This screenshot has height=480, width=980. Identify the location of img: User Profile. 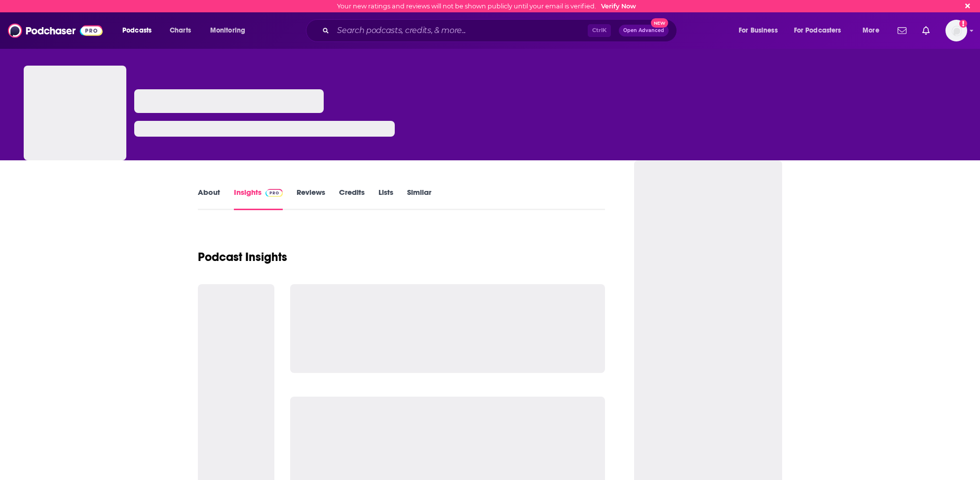
(956, 31).